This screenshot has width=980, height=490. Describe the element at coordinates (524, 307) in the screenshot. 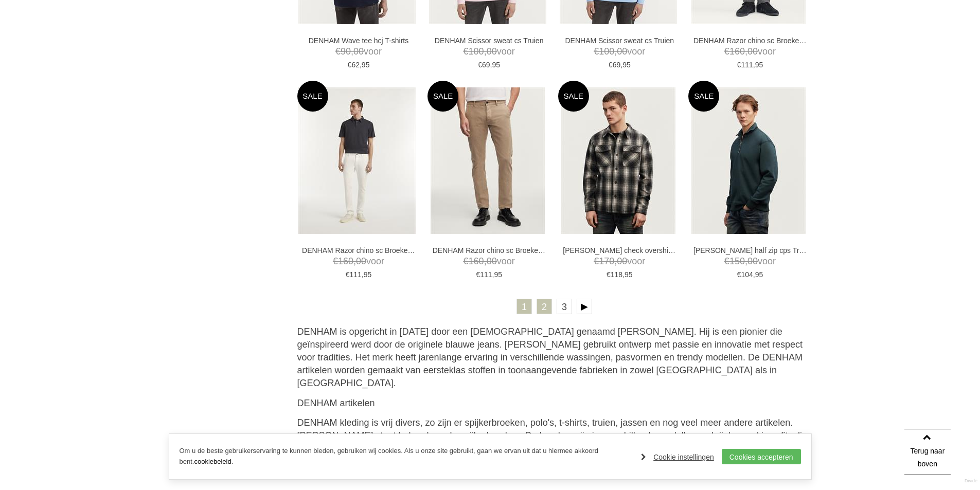

I see `a: 1` at that location.